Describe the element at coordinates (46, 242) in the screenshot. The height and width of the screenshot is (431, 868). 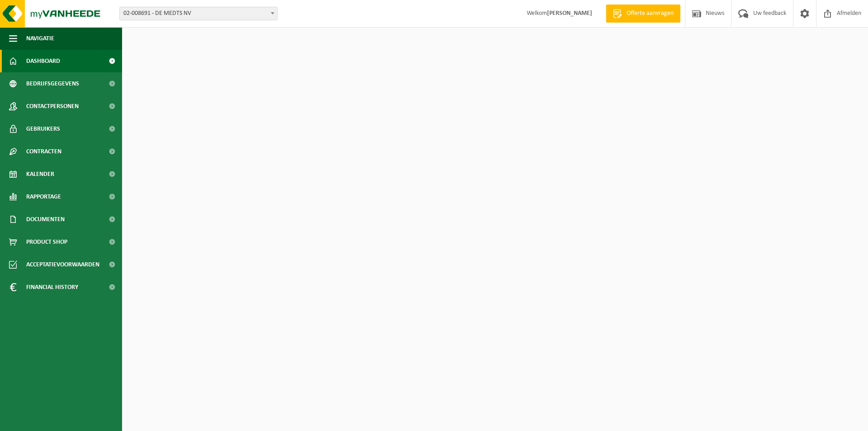
I see `span: Product Shop` at that location.